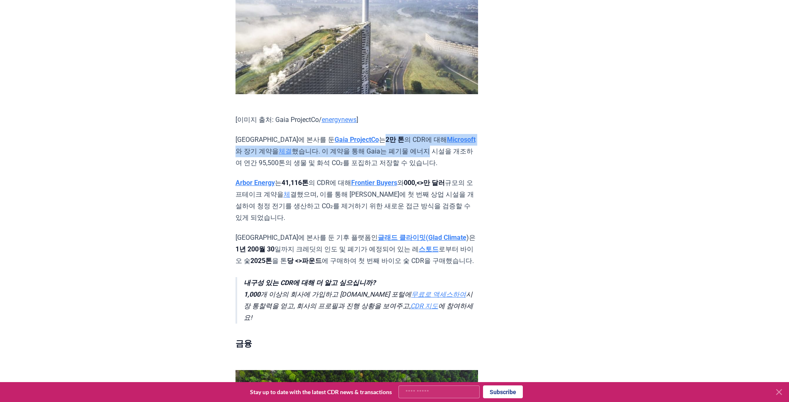 Image resolution: width=789 pixels, height=402 pixels. What do you see at coordinates (422, 237) in the screenshot?
I see `strong: 글래드 클라이밋(Glad Climate` at bounding box center [422, 237].